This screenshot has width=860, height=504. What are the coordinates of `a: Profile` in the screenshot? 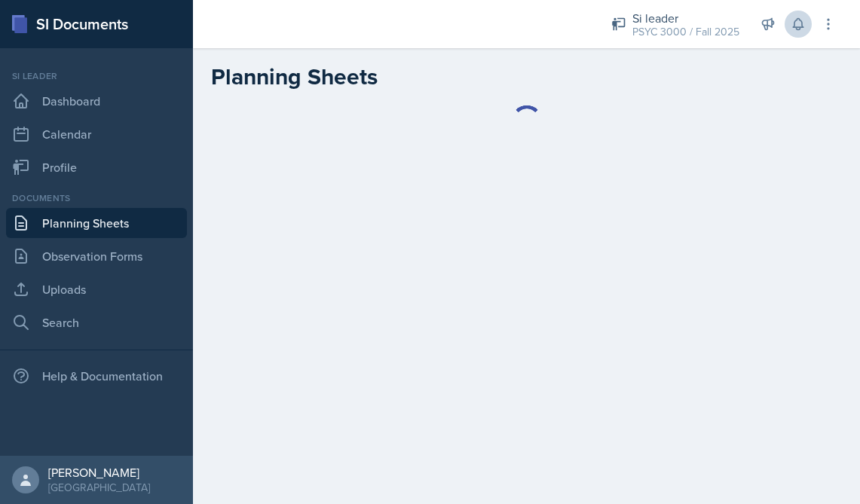 It's located at (96, 167).